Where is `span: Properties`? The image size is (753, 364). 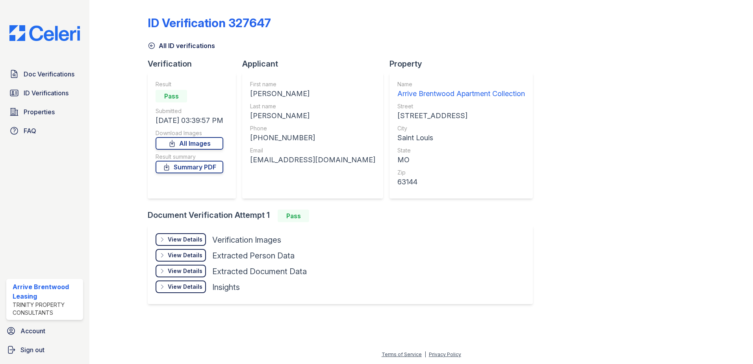 span: Properties is located at coordinates (39, 112).